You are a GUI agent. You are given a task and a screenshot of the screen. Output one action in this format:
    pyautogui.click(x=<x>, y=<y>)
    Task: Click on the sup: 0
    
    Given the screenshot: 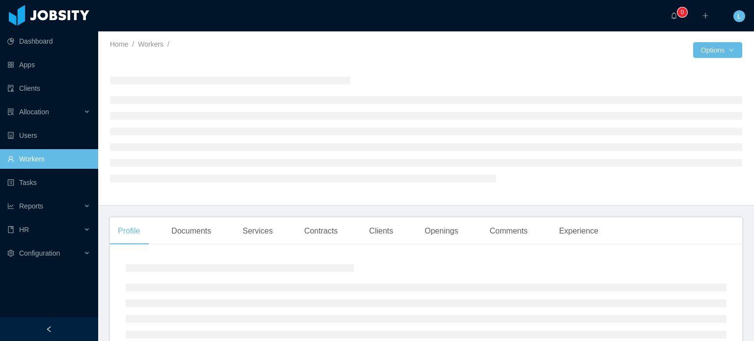 What is the action you would take?
    pyautogui.click(x=682, y=12)
    